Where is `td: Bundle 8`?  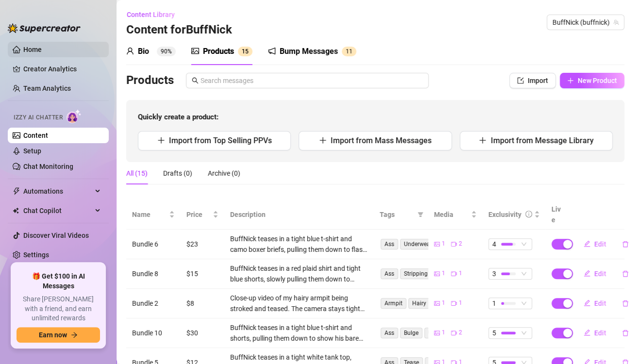
td: Bundle 8 is located at coordinates (153, 274).